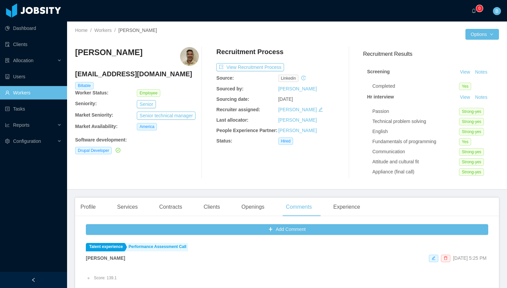  I want to click on div: Profile, so click(88, 207).